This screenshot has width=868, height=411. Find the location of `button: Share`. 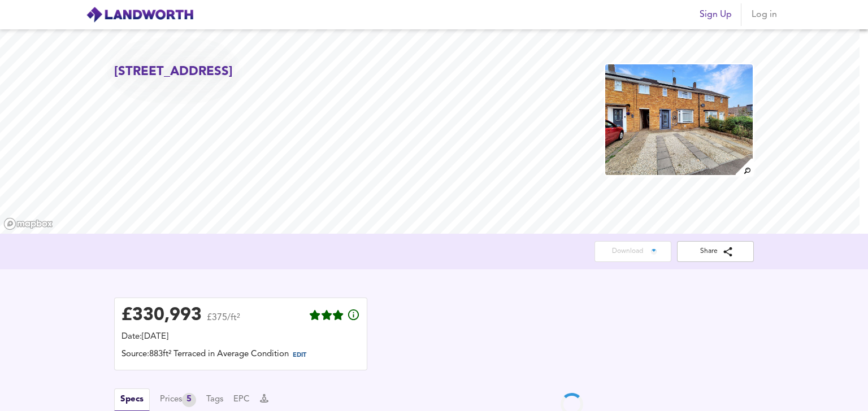

button: Share is located at coordinates (715, 251).